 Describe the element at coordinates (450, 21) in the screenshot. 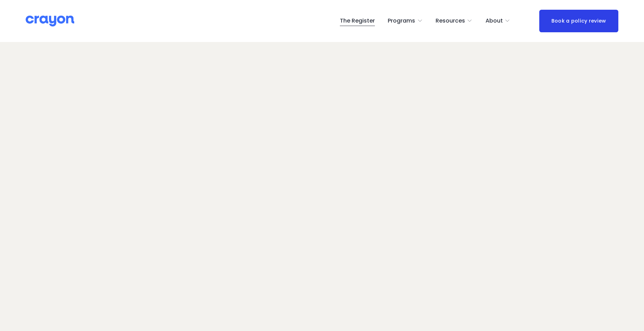

I see `span: Resources` at that location.